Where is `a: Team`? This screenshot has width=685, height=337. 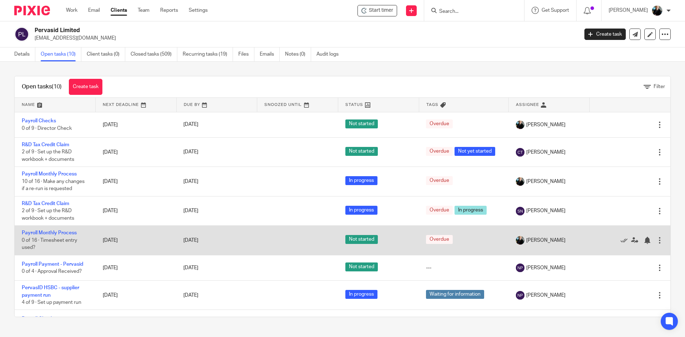
a: Team is located at coordinates (143, 10).